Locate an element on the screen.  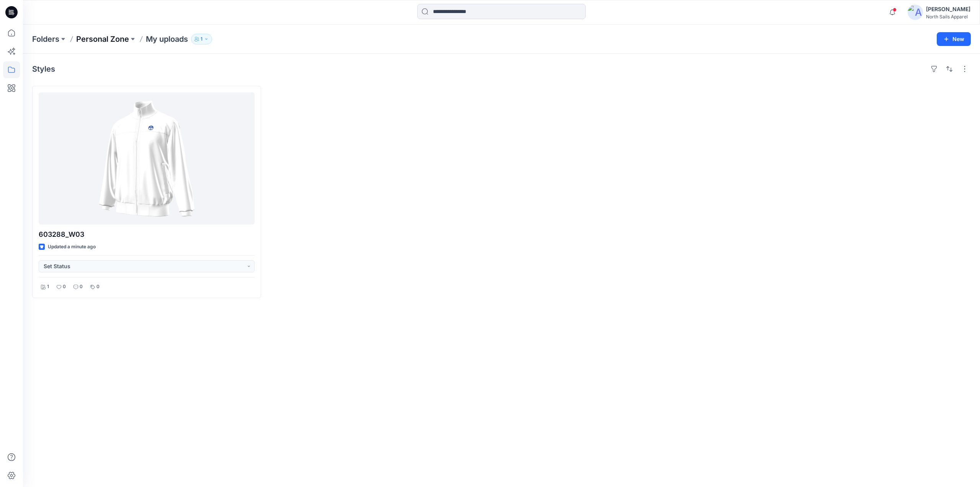
a: Folders is located at coordinates (45, 39).